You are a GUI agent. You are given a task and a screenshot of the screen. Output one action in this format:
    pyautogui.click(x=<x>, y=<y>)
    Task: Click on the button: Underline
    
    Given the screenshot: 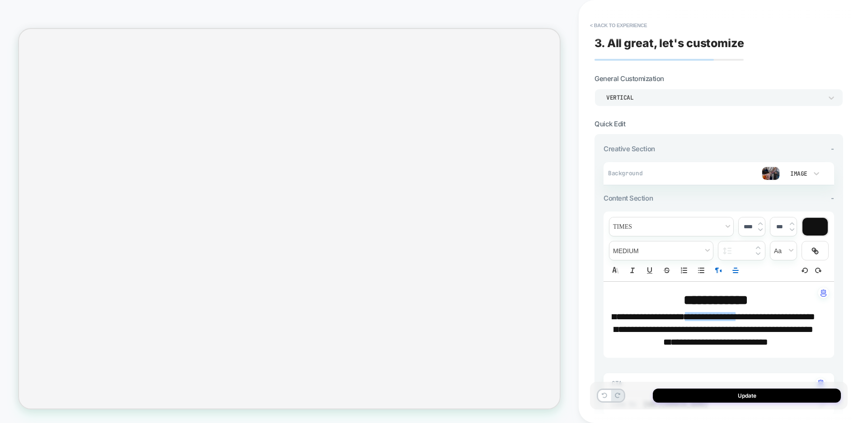 What is the action you would take?
    pyautogui.click(x=649, y=270)
    